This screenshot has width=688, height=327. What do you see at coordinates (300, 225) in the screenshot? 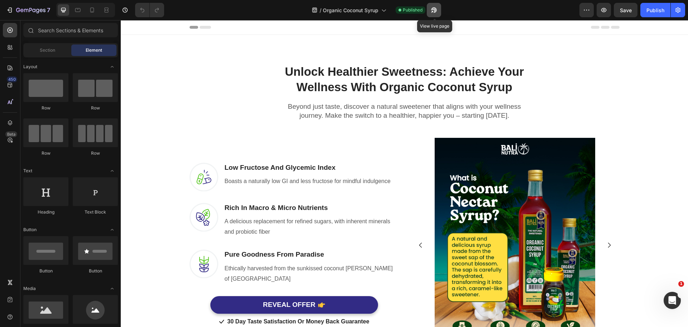
I see `button: Carousel Back Arrow` at bounding box center [300, 225].